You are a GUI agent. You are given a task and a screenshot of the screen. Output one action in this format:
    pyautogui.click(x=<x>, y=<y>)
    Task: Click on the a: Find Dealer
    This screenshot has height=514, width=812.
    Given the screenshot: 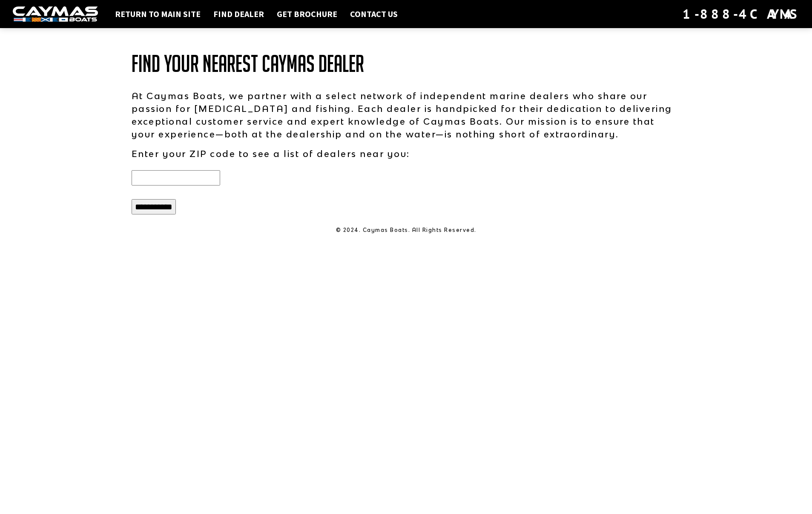 What is the action you would take?
    pyautogui.click(x=239, y=14)
    